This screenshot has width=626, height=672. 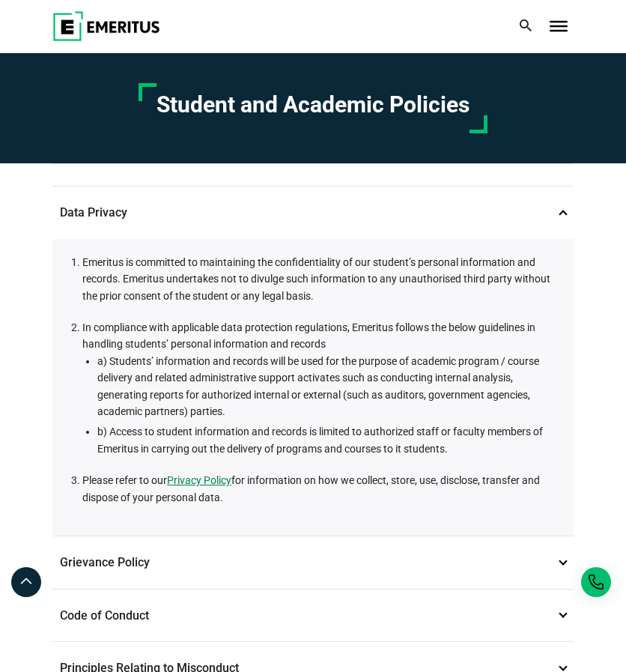 What do you see at coordinates (321, 278) in the screenshot?
I see `li: Emeritus is committed to maintaining the confidentiality of our student’s personal information an...` at bounding box center [321, 278].